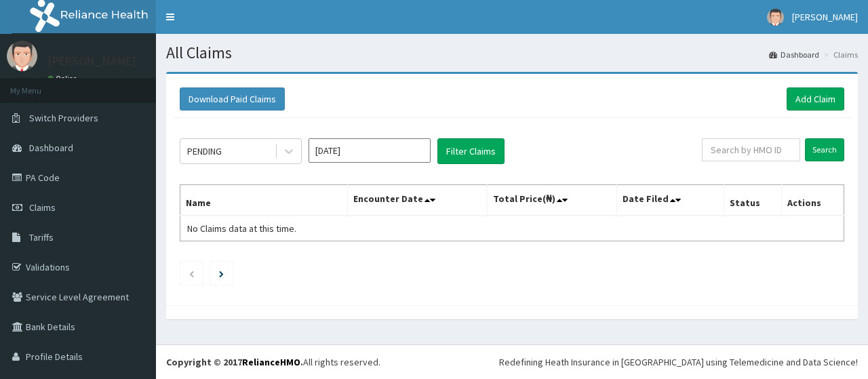 The width and height of the screenshot is (868, 379). Describe the element at coordinates (235, 362) in the screenshot. I see `strong: Copyright © 2017 .` at that location.